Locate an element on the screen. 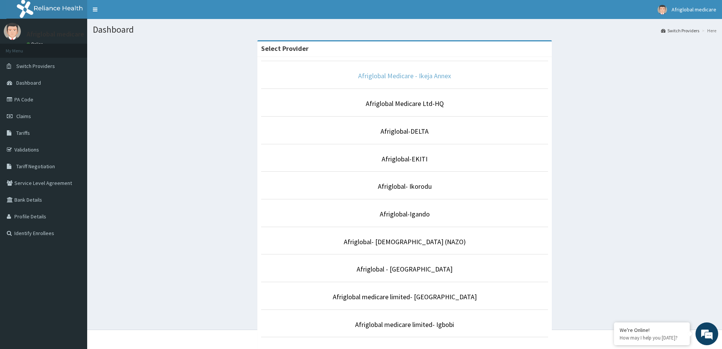  a: Afriglobal- Ikorodu is located at coordinates (405, 186).